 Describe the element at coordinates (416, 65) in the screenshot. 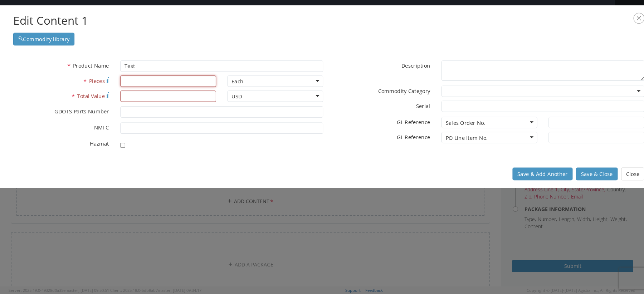

I see `span: Description` at that location.